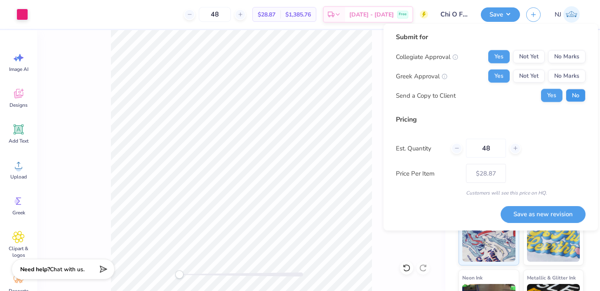 This screenshot has width=600, height=291. Describe the element at coordinates (426, 95) in the screenshot. I see `div: Send a Copy to Client` at that location.